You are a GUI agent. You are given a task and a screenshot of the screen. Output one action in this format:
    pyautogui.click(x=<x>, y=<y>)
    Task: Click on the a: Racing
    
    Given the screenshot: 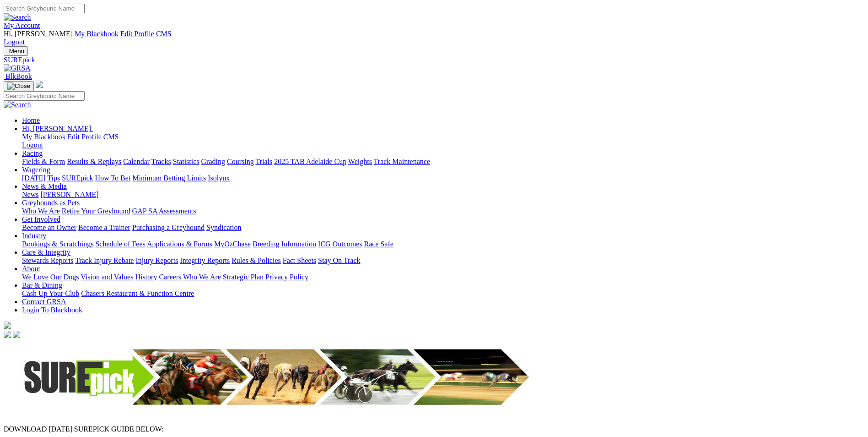 What is the action you would take?
    pyautogui.click(x=32, y=153)
    